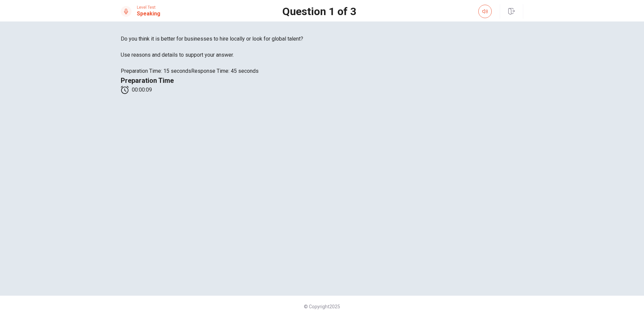  What do you see at coordinates (319, 12) in the screenshot?
I see `h1: Question 1 of 3` at bounding box center [319, 12].